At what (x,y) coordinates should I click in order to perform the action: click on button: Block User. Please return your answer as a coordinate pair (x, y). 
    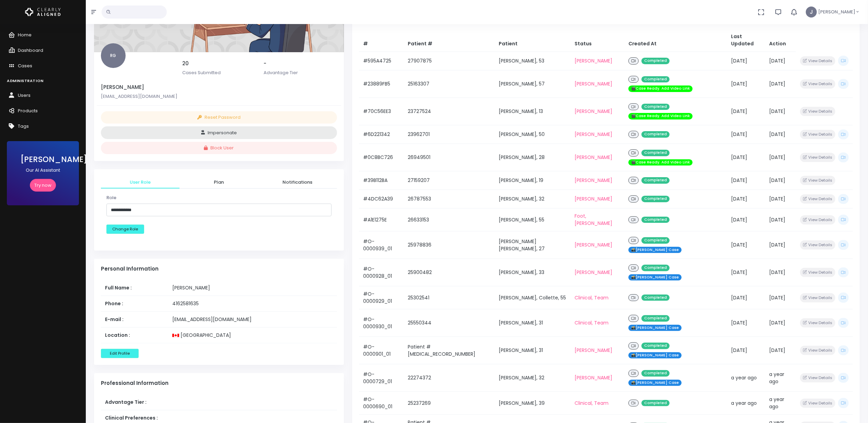
    Looking at the image, I should click on (219, 148).